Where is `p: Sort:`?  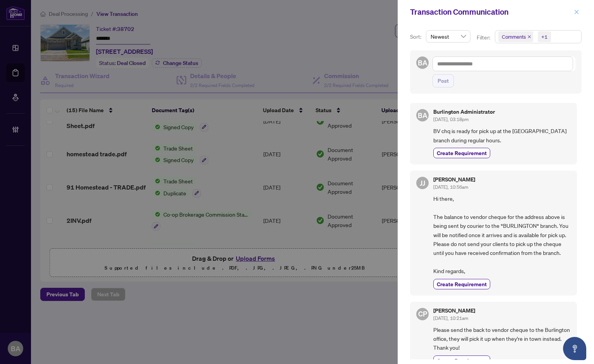 p: Sort: is located at coordinates (416, 36).